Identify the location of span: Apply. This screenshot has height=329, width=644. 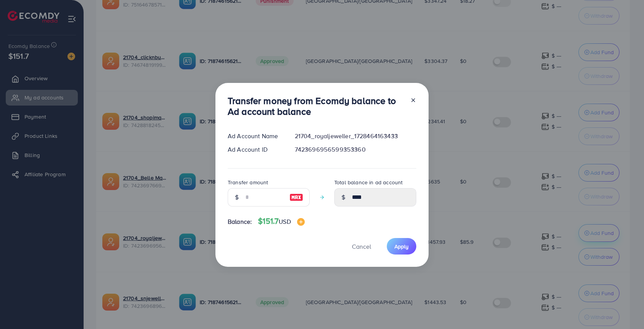
(402, 246).